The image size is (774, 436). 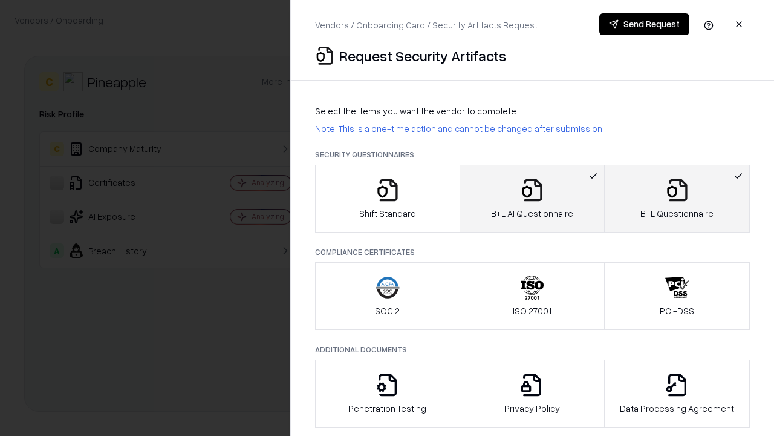 I want to click on button: Data Processing Agreement, so click(x=677, y=393).